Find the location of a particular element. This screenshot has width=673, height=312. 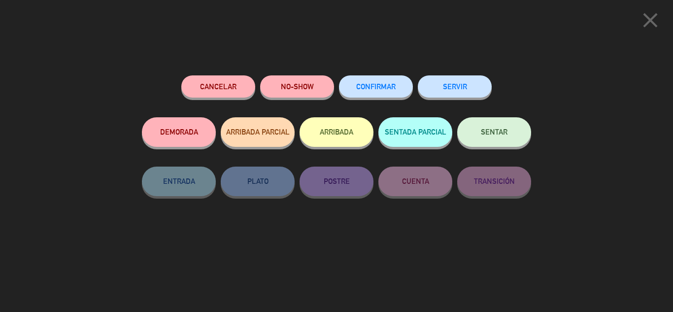

button: PLATO is located at coordinates (258, 181).